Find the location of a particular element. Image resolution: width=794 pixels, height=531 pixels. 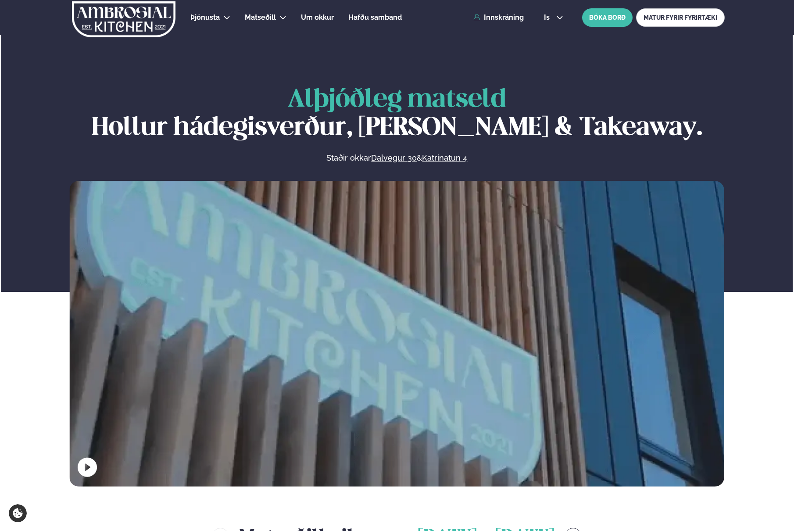

a: MATUR FYRIR FYRIRTÆKI is located at coordinates (681, 18).